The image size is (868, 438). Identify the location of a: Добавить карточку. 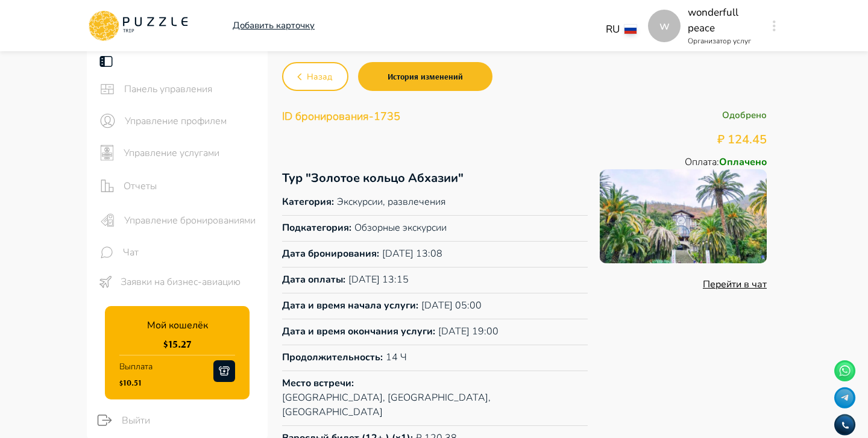
(273, 25).